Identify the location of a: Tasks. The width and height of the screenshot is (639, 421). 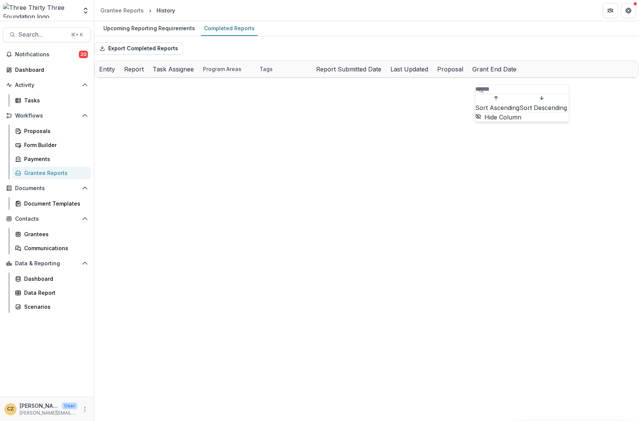
(51, 100).